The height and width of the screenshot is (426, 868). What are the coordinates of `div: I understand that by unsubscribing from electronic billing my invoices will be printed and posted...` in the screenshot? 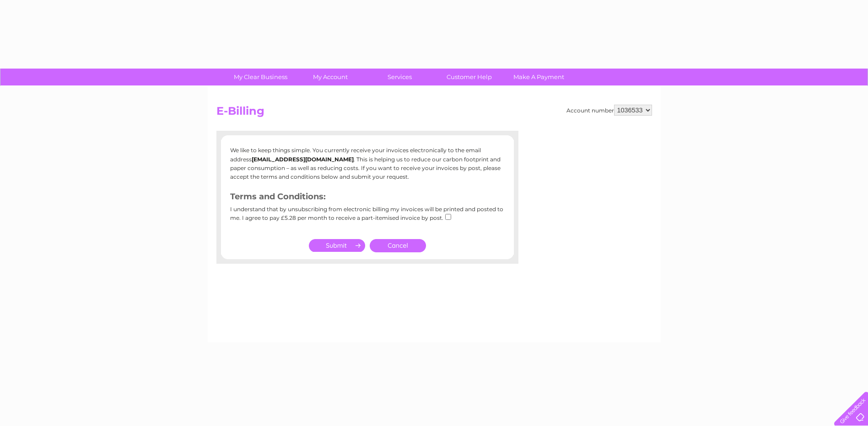 It's located at (367, 217).